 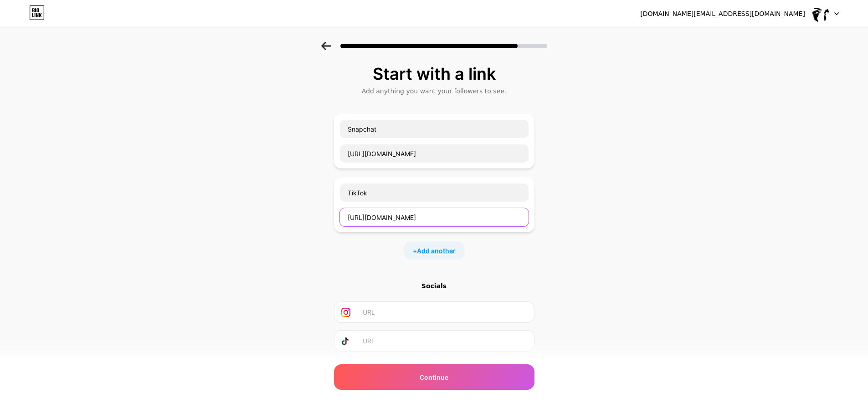 What do you see at coordinates (436, 250) in the screenshot?
I see `span: Add another` at bounding box center [436, 250].